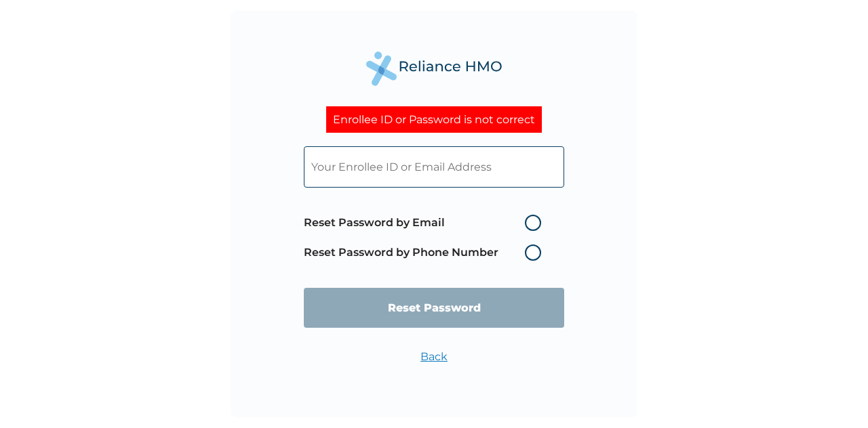  I want to click on a: Back, so click(434, 357).